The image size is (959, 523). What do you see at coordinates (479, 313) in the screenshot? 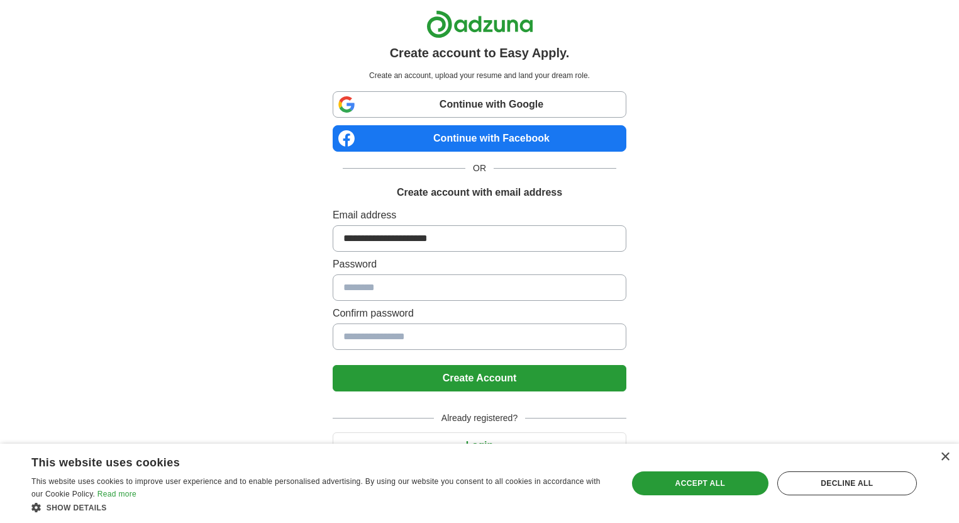
I see `label: Confirm password` at bounding box center [479, 313].